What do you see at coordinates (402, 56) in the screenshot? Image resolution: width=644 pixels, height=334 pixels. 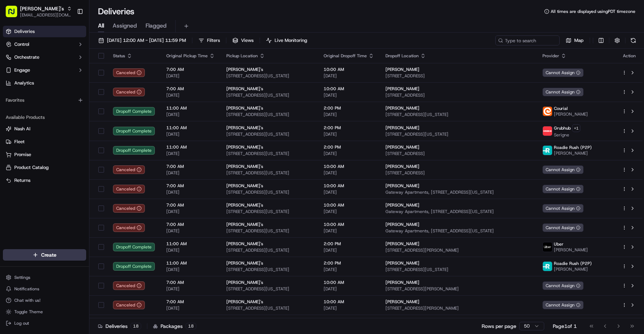 I see `span: Dropoff Location` at bounding box center [402, 56].